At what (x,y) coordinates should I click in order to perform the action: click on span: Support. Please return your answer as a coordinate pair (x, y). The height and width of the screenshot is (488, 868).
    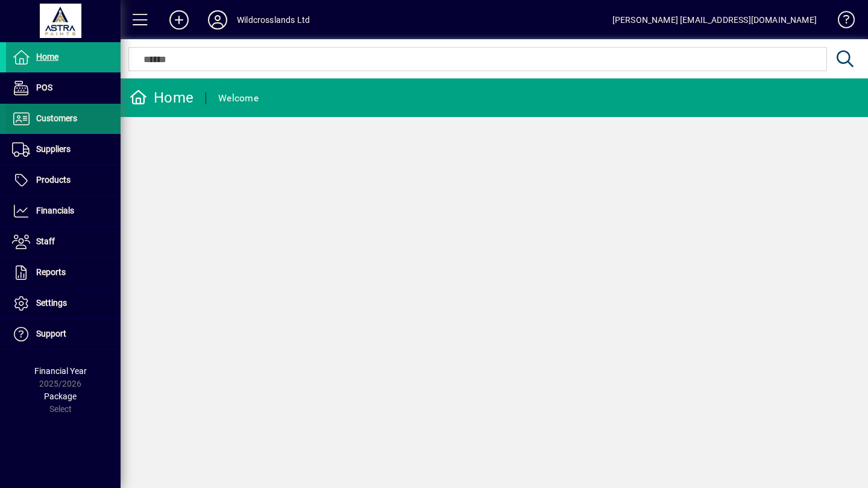
    Looking at the image, I should click on (51, 333).